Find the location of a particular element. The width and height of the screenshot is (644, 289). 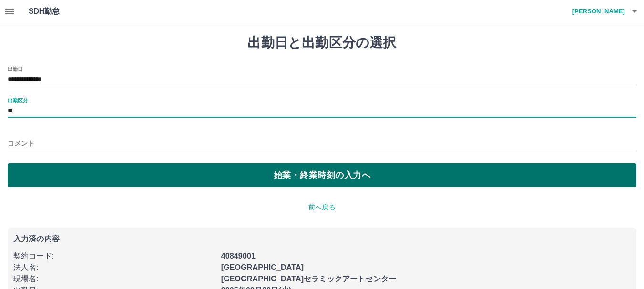

p: 前へ戻る is located at coordinates (322, 207).